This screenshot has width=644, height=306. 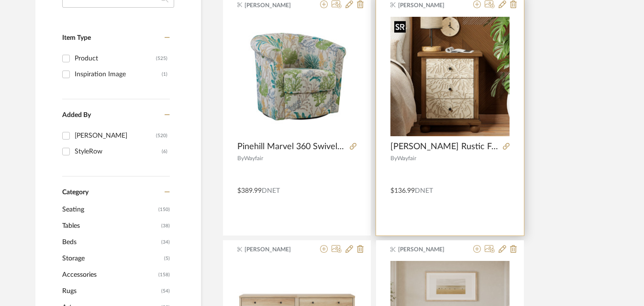 What do you see at coordinates (402, 191) in the screenshot?
I see `span: $136.99` at bounding box center [402, 191].